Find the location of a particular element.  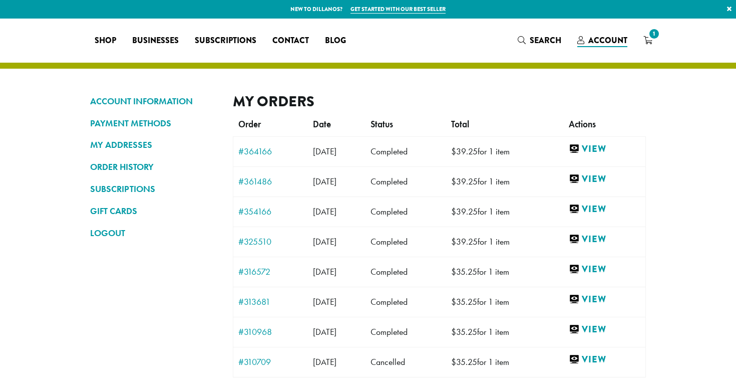

span: Shop is located at coordinates (105, 41).